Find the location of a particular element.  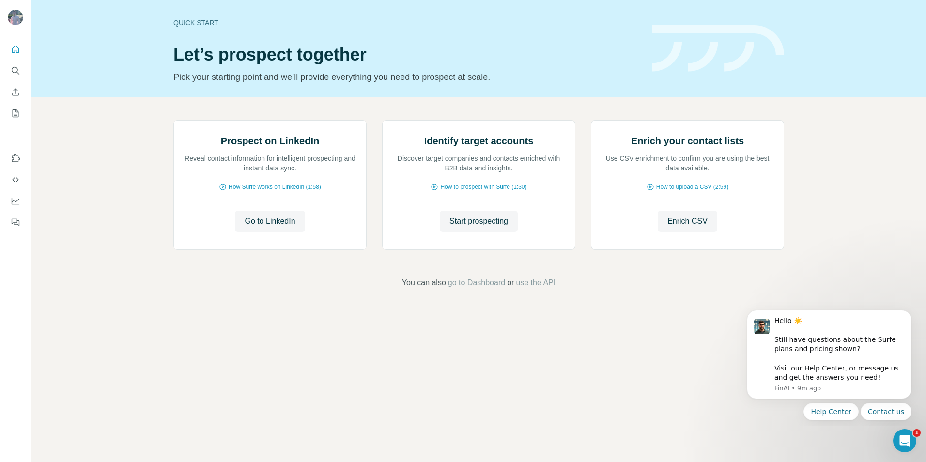

span: How Surfe works on LinkedIn (1:58) is located at coordinates (275, 187).